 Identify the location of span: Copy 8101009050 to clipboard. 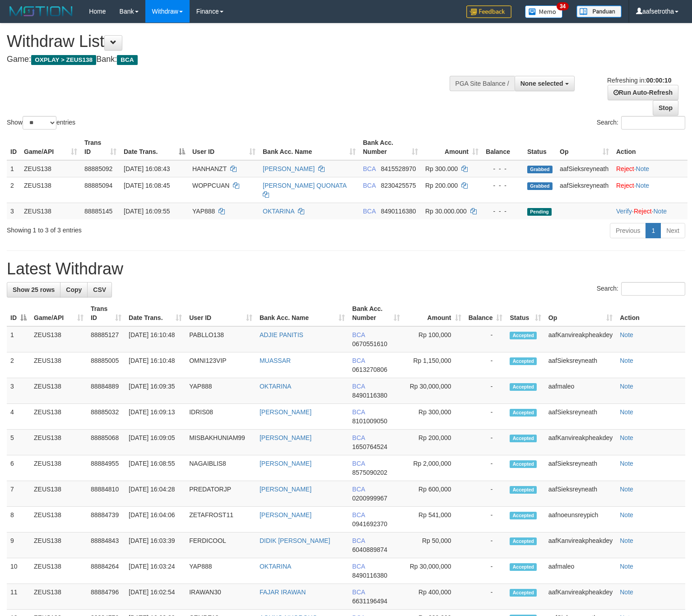
(370, 421).